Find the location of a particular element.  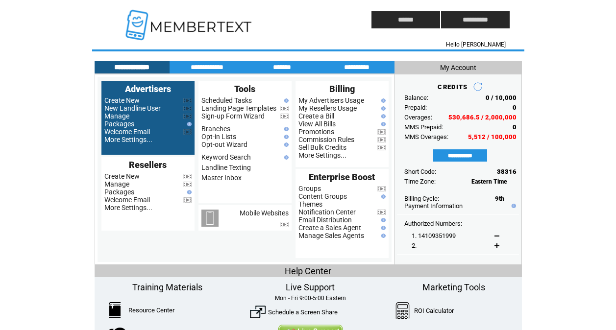

a: Create a Bill is located at coordinates (316, 116).